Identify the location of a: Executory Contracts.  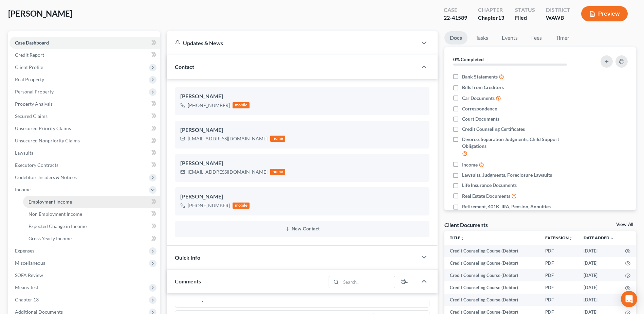
(84, 165).